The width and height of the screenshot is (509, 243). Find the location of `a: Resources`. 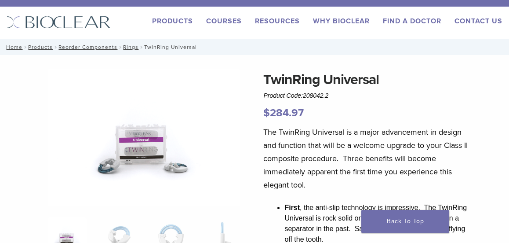

a: Resources is located at coordinates (277, 21).